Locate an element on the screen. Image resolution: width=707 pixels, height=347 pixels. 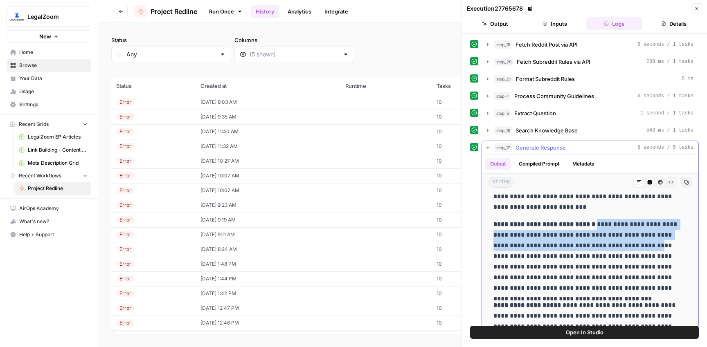
span: Help + Support is located at coordinates (53, 235).